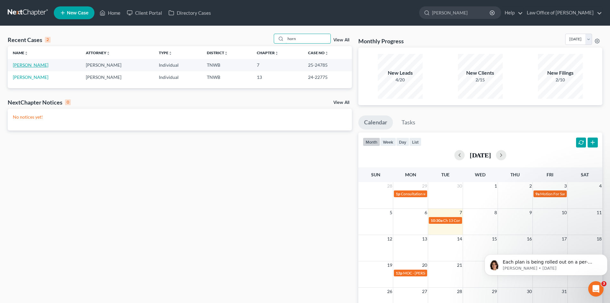  I want to click on span: 6, so click(426, 212).